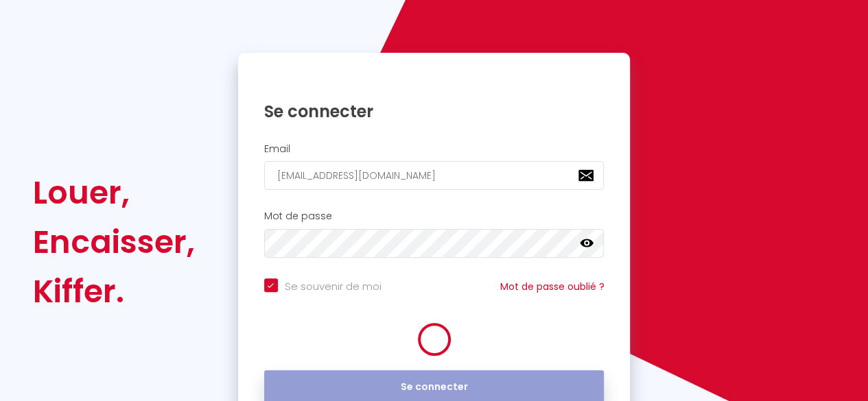 The image size is (868, 401). I want to click on input: Ton Email, so click(434, 175).